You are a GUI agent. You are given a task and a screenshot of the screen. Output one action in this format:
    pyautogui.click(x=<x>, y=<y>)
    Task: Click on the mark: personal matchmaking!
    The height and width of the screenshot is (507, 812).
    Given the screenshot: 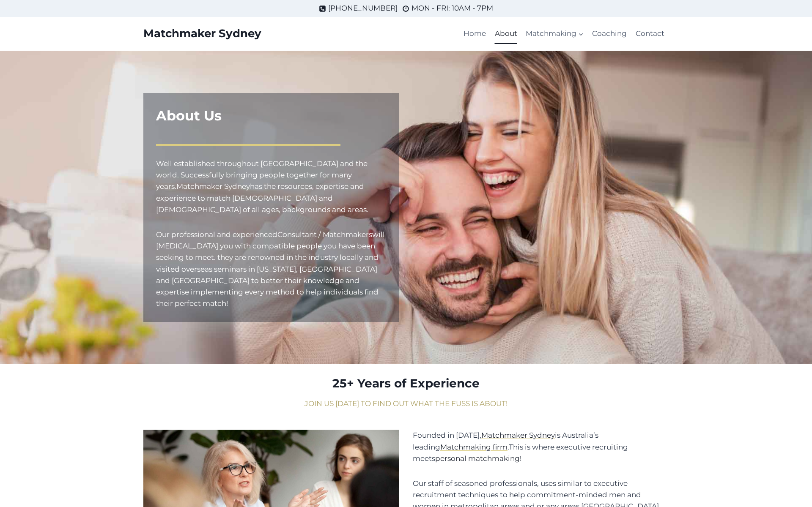 What is the action you would take?
    pyautogui.click(x=478, y=459)
    